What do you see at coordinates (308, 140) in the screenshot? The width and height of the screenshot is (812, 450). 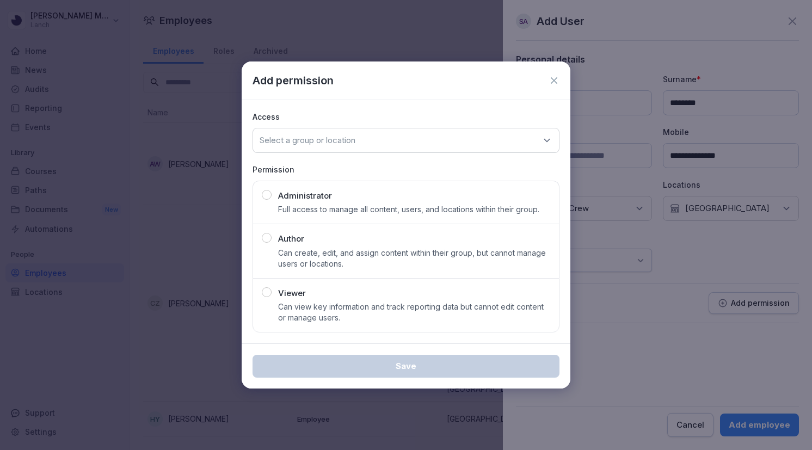 I see `p: Select a group or location` at bounding box center [308, 140].